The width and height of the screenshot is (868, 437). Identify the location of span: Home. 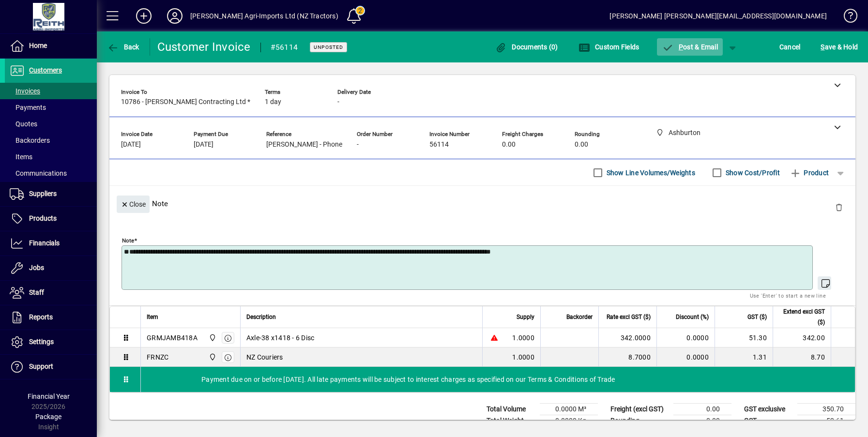
(38, 46).